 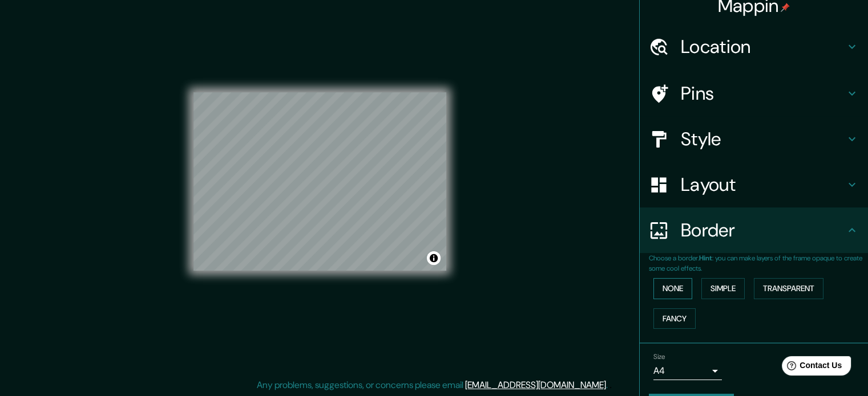 What do you see at coordinates (673, 289) in the screenshot?
I see `button: None` at bounding box center [673, 289].